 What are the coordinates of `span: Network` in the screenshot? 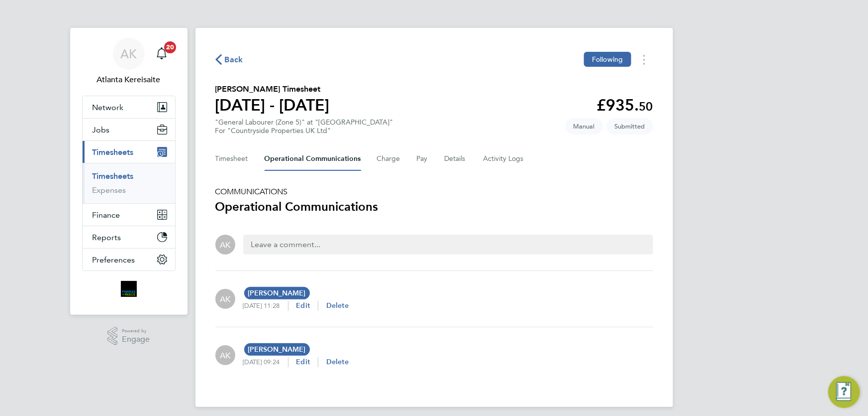 It's located at (108, 107).